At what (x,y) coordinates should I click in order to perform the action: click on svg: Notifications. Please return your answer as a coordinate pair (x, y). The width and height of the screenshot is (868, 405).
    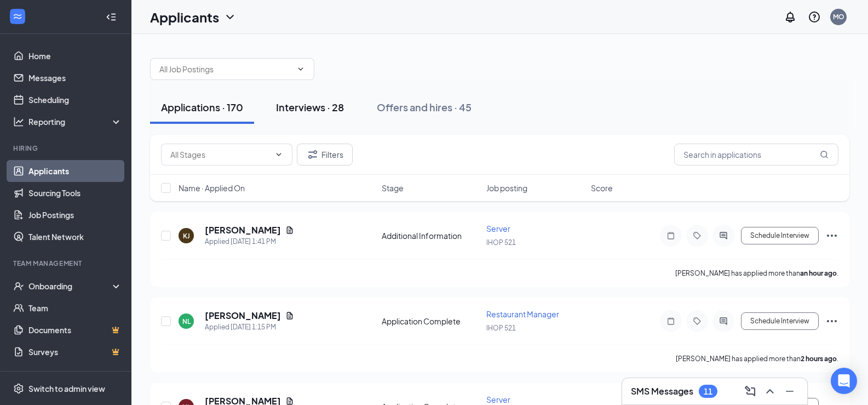
    Looking at the image, I should click on (790, 17).